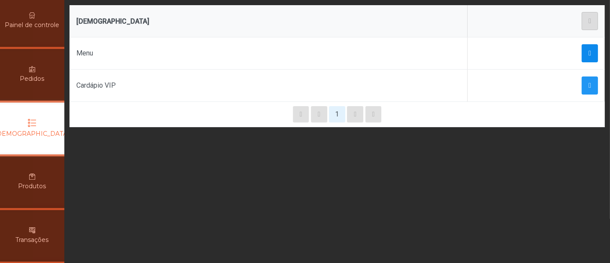 The height and width of the screenshot is (263, 610). Describe the element at coordinates (85, 53) in the screenshot. I see `font: Menu` at that location.